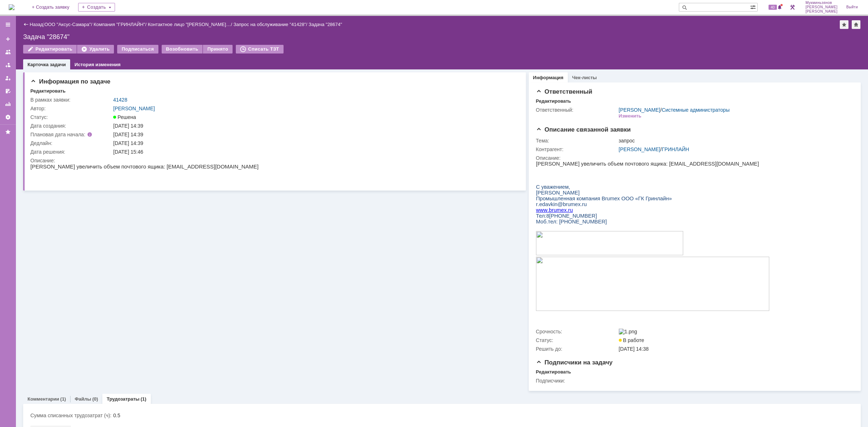 This screenshot has height=427, width=868. What do you see at coordinates (120, 100) in the screenshot?
I see `a: 41428` at bounding box center [120, 100].